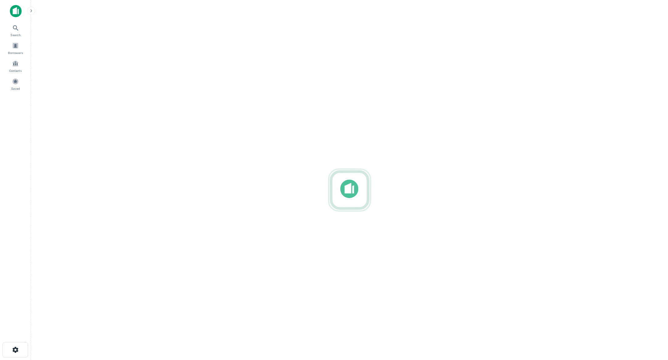 The image size is (668, 360). I want to click on span: Contacts, so click(15, 71).